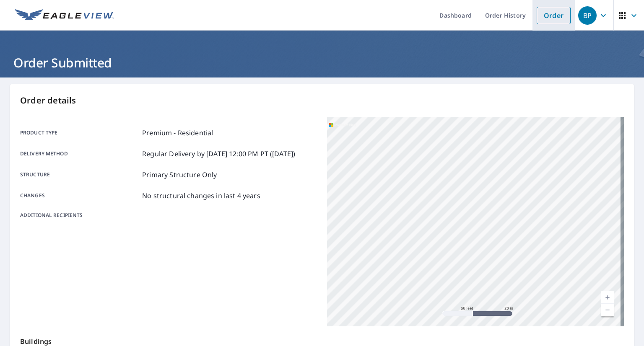  What do you see at coordinates (322, 100) in the screenshot?
I see `p: Order details` at bounding box center [322, 100].